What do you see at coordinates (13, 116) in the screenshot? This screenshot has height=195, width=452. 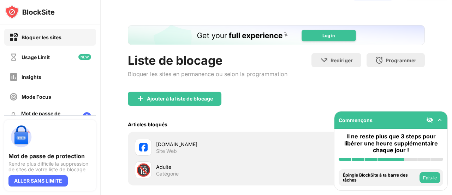 I see `img: password-protection-off.svg` at bounding box center [13, 116].